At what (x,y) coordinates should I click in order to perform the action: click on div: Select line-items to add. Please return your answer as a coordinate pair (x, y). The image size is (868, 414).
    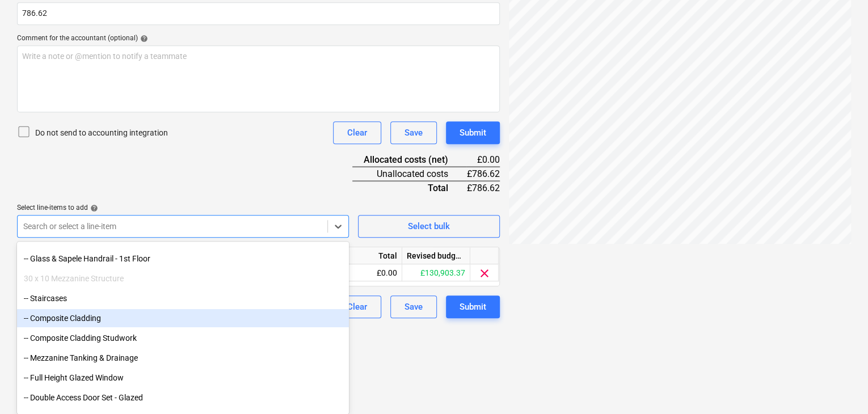
    Looking at the image, I should click on (183, 208).